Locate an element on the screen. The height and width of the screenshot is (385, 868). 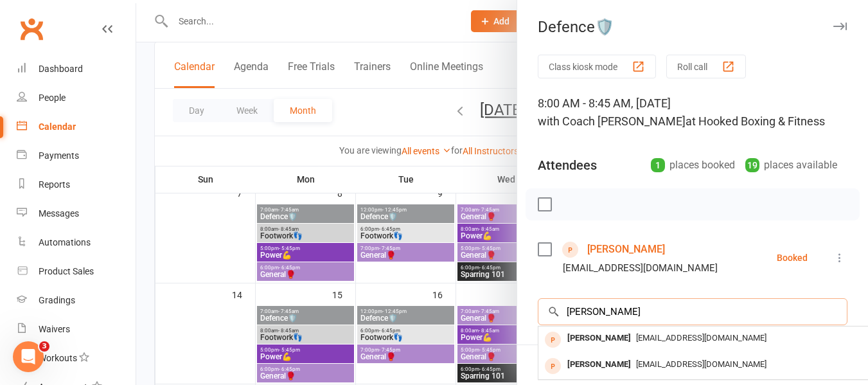
a: Automations is located at coordinates (76, 242).